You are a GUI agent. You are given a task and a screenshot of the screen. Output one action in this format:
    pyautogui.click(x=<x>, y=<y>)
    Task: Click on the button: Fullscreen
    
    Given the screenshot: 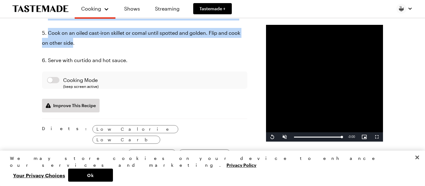 What is the action you would take?
    pyautogui.click(x=376, y=137)
    